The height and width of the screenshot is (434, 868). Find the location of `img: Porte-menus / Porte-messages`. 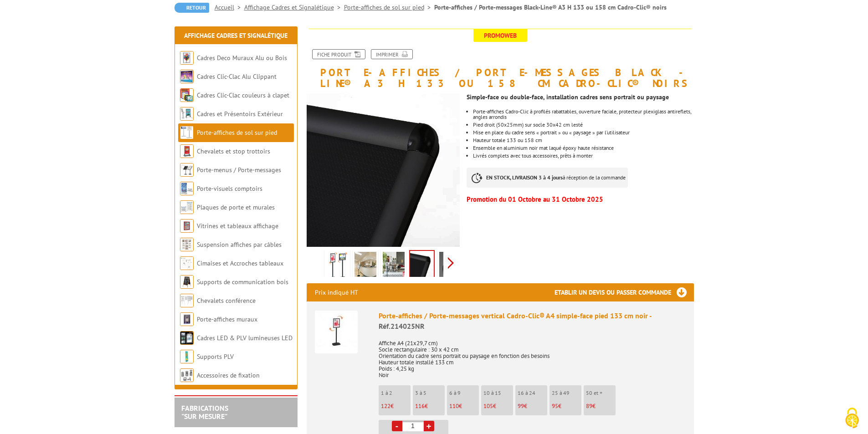

img: Porte-menus / Porte-messages is located at coordinates (187, 170).